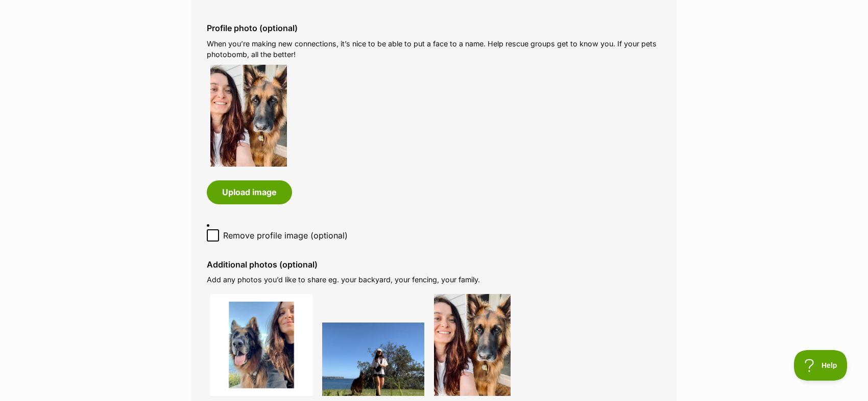 This screenshot has width=868, height=401. I want to click on button: Upload image, so click(249, 192).